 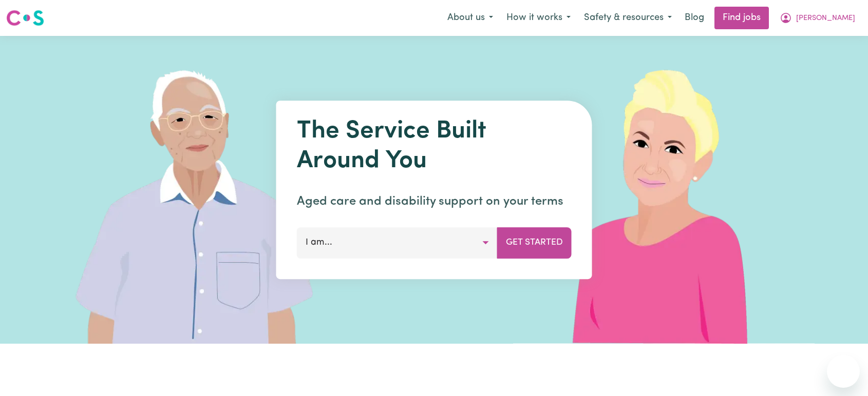 I want to click on a: Blog, so click(x=695, y=18).